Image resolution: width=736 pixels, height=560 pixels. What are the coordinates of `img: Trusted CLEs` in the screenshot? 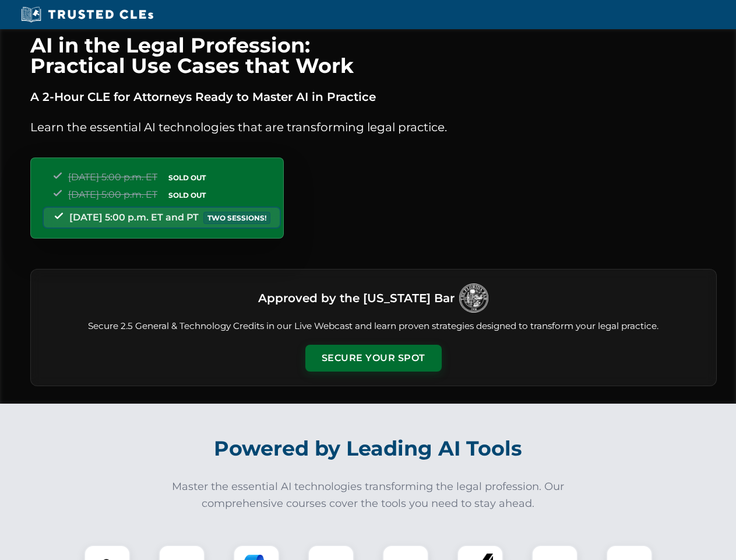 It's located at (87, 14).